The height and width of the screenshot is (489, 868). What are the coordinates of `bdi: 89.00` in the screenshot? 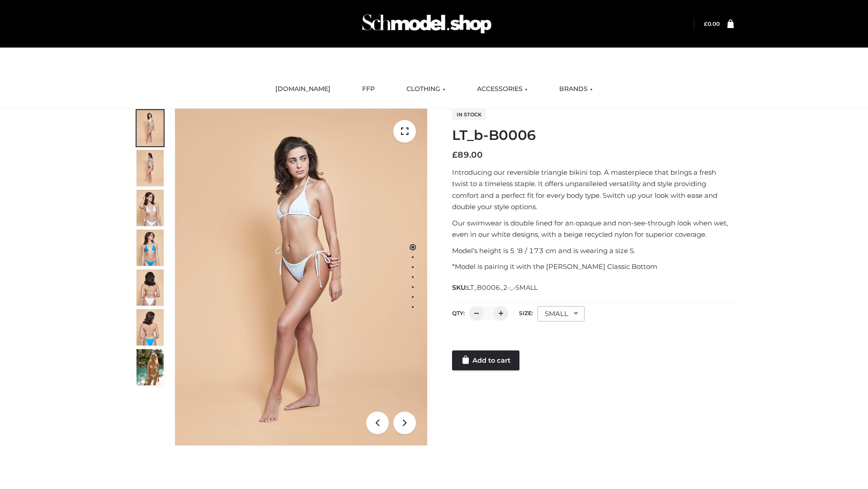 It's located at (467, 155).